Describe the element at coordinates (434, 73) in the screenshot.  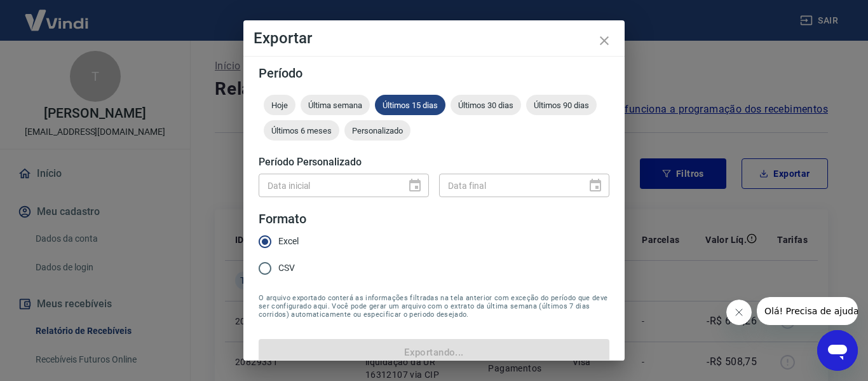
I see `h5: Período` at that location.